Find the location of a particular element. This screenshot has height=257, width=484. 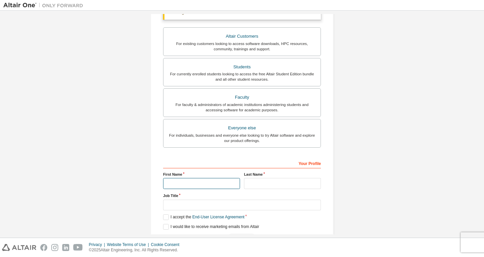

div: Altair Customers is located at coordinates (242, 36).